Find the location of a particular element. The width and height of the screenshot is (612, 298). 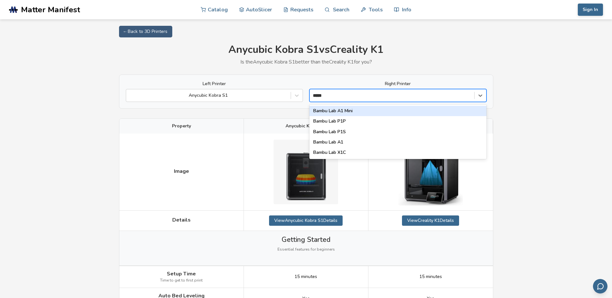

label: Right Printer is located at coordinates (398, 84).